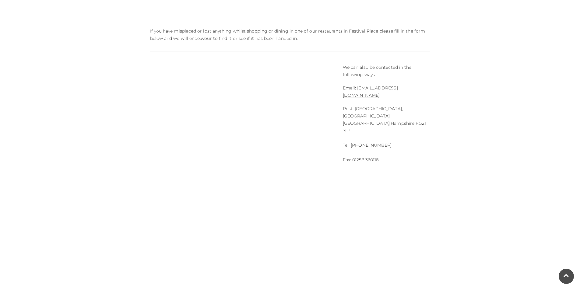 The width and height of the screenshot is (580, 290). I want to click on span: We can also be contacted in the following ways:, so click(377, 71).